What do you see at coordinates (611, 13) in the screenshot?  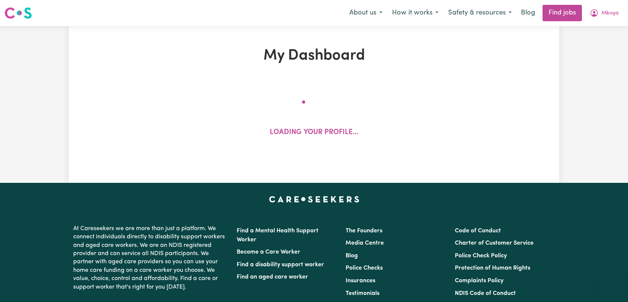 I see `span: Mboya` at bounding box center [611, 13].